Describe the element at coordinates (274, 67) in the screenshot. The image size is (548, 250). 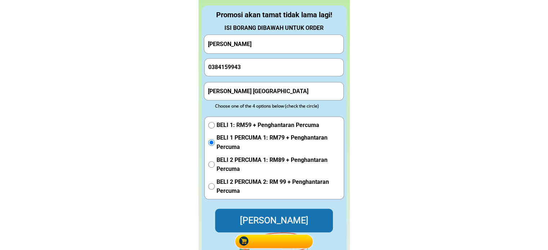
I see `input: Phone Number/ Nombor Telefon` at that location.